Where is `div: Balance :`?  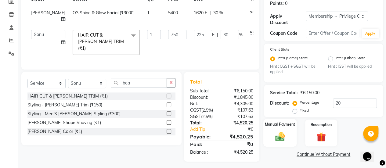
div: Balance : is located at coordinates (204, 152).